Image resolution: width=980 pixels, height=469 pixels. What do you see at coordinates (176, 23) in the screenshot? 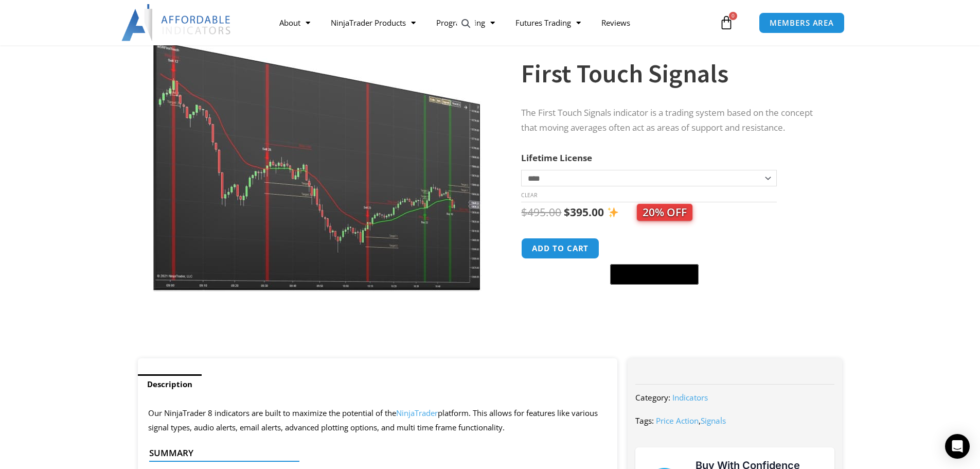
I see `img: LogoAI | Affordable Indicators – NinjaTrader` at bounding box center [176, 23].